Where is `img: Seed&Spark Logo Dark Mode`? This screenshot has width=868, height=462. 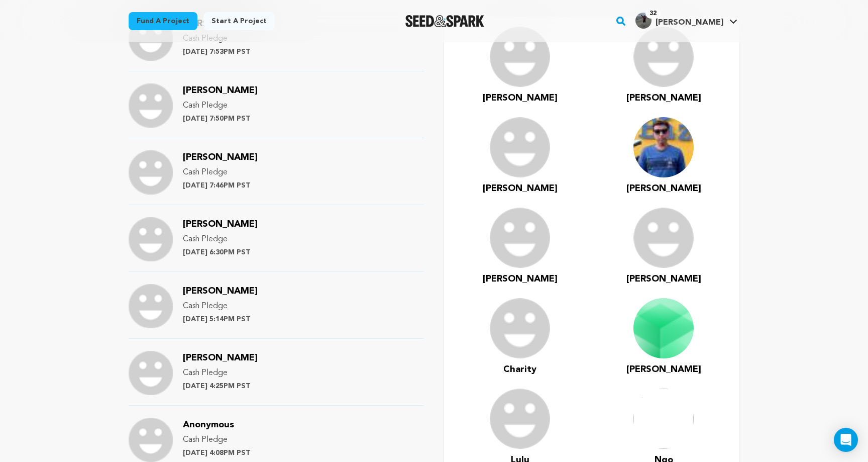 img: Seed&Spark Logo Dark Mode is located at coordinates (445, 21).